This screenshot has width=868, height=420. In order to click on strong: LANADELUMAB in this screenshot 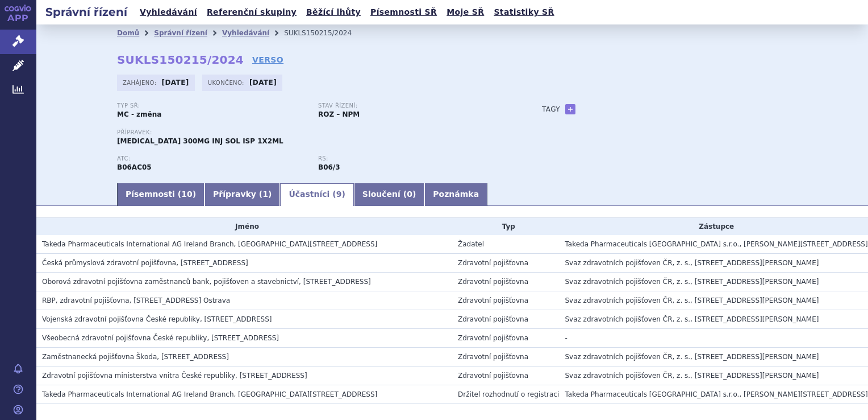, I will do `click(134, 168)`.